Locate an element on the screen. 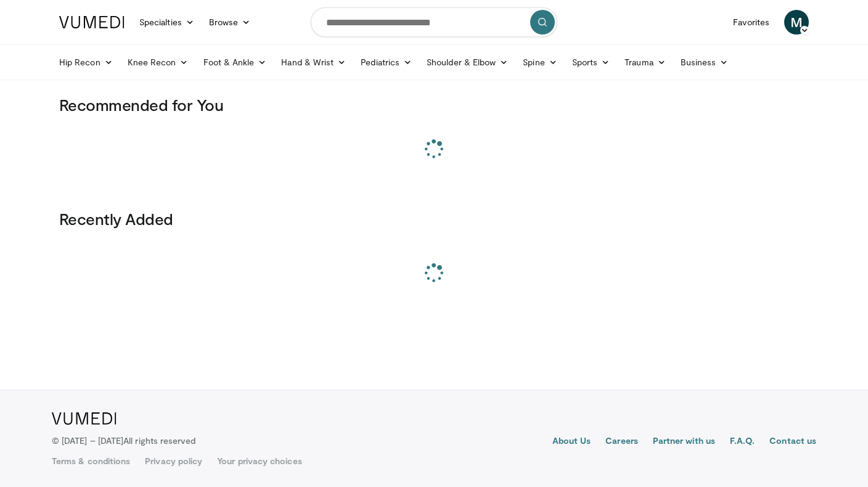  a: Hand & Wrist is located at coordinates (313, 63).